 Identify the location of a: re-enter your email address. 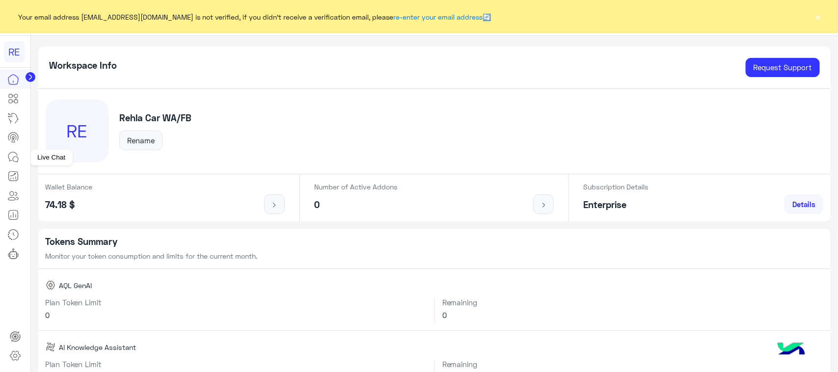
(438, 17).